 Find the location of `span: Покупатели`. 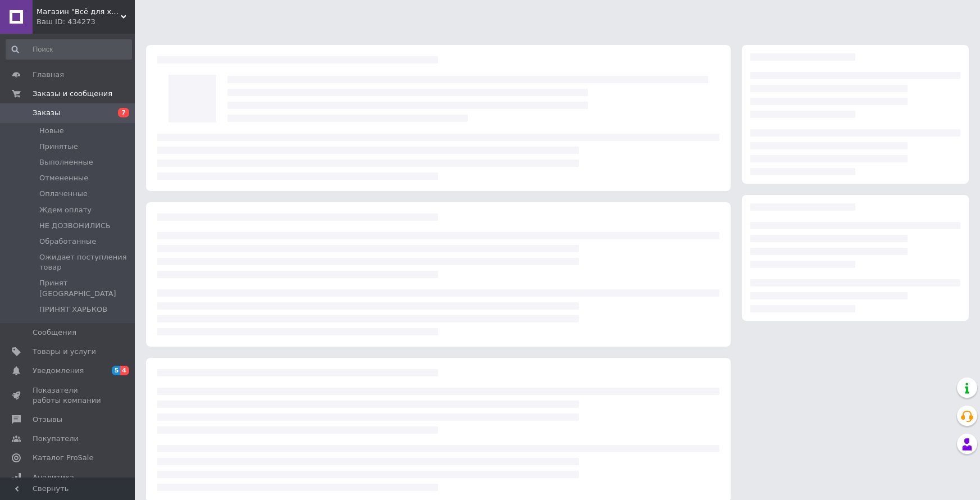

span: Покупатели is located at coordinates (56, 439).